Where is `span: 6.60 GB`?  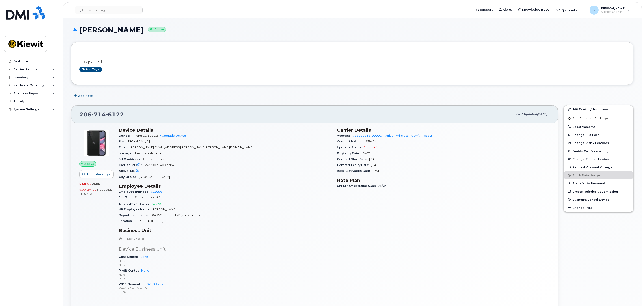
span: 6.60 GB is located at coordinates (85, 184).